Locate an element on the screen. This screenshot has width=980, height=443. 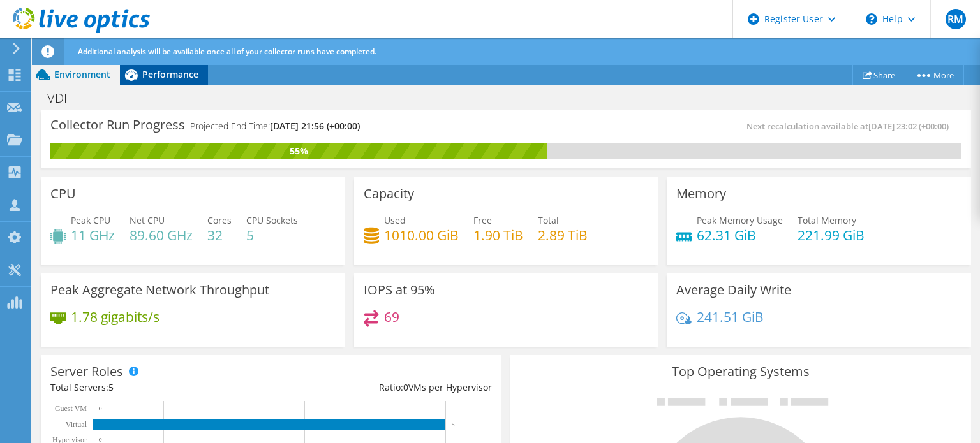
h3: Server Roles is located at coordinates (87, 372).